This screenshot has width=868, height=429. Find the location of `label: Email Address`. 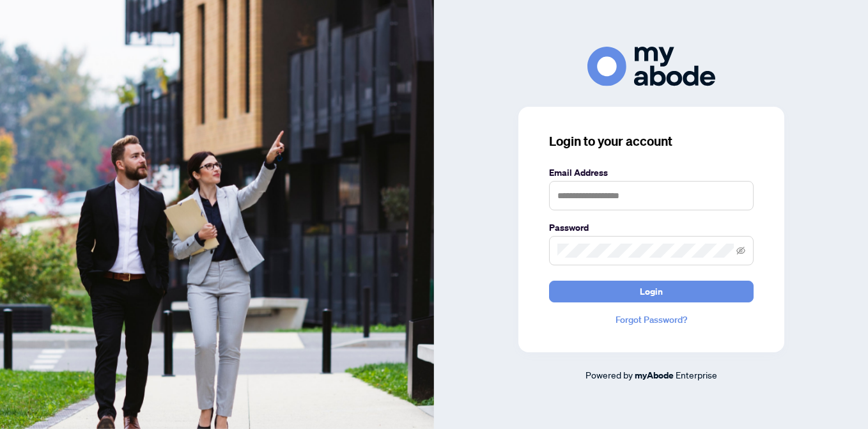

label: Email Address is located at coordinates (651, 172).